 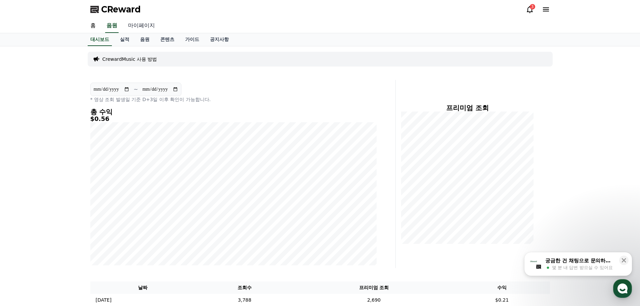 What do you see at coordinates (533, 7) in the screenshot?
I see `div: 3` at bounding box center [533, 7].